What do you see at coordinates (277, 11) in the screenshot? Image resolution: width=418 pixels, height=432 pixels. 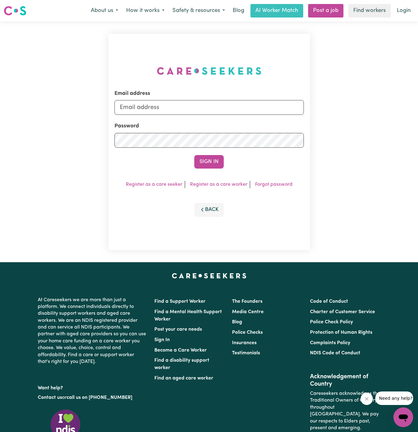 I see `a: AI Worker Match` at bounding box center [277, 11].